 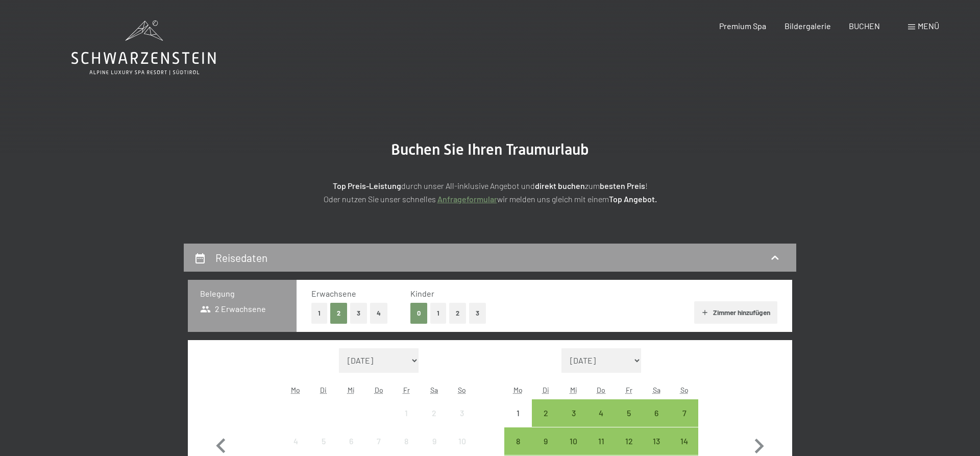 What do you see at coordinates (418, 312) in the screenshot?
I see `button: 0` at bounding box center [418, 312].